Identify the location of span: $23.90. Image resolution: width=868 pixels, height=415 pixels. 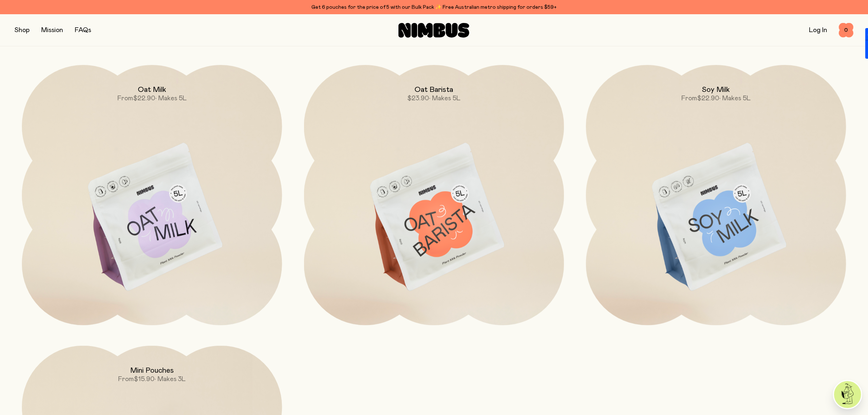
(418, 98).